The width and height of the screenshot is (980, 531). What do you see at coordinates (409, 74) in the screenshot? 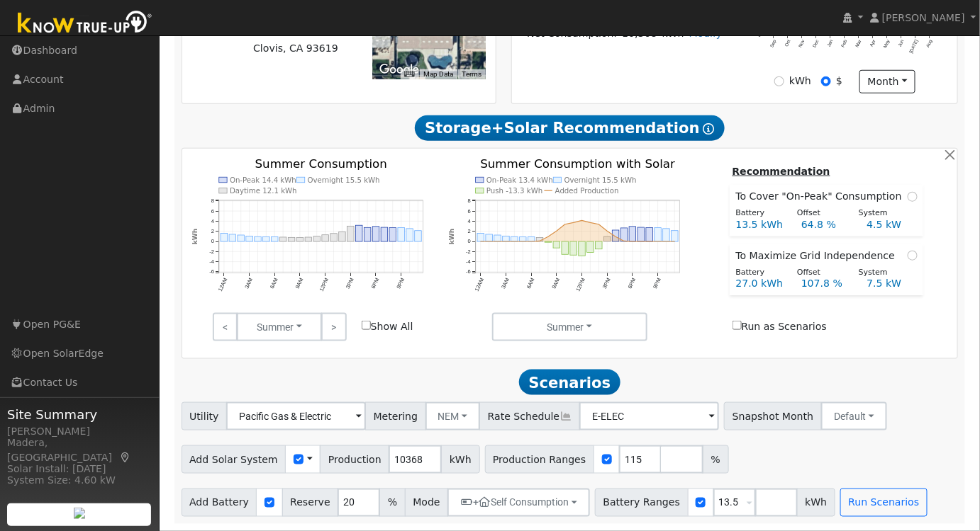
I see `button: Keyboard shortcuts` at bounding box center [409, 74].